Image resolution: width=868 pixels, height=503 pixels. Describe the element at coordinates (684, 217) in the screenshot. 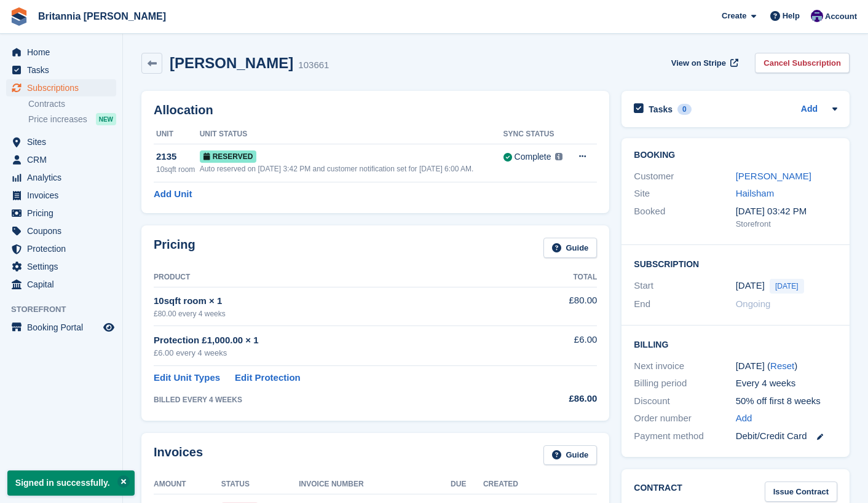

I see `div: Booked` at that location.